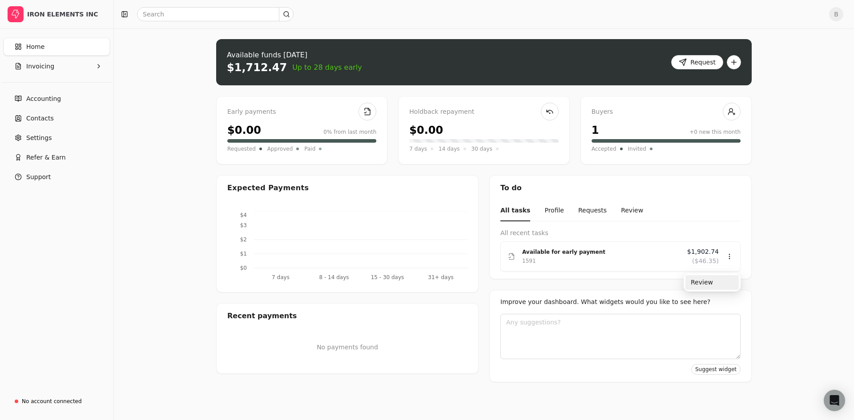  Describe the element at coordinates (327, 68) in the screenshot. I see `span: Up to 28 days early` at that location.